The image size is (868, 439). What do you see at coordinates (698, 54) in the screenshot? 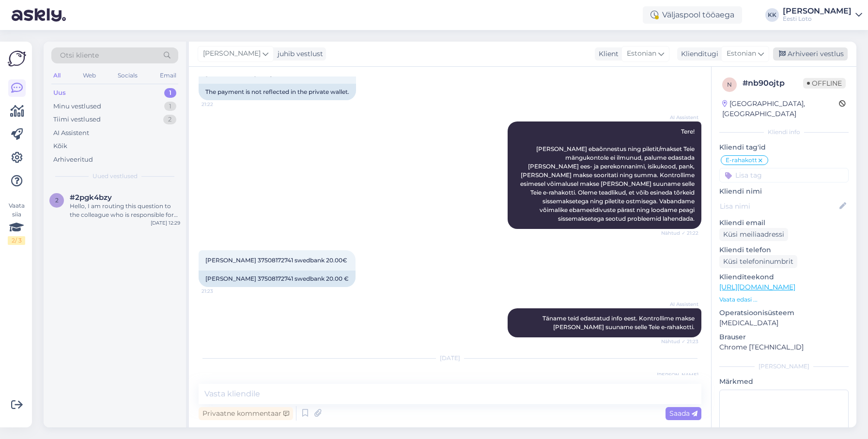
I see `div: Klienditugi` at bounding box center [698, 54].